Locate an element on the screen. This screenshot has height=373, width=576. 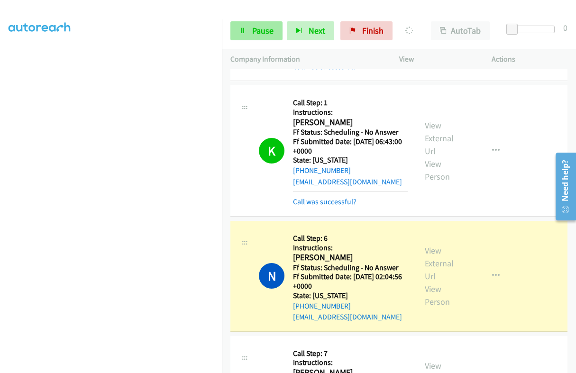
a: Pause is located at coordinates (256, 31).